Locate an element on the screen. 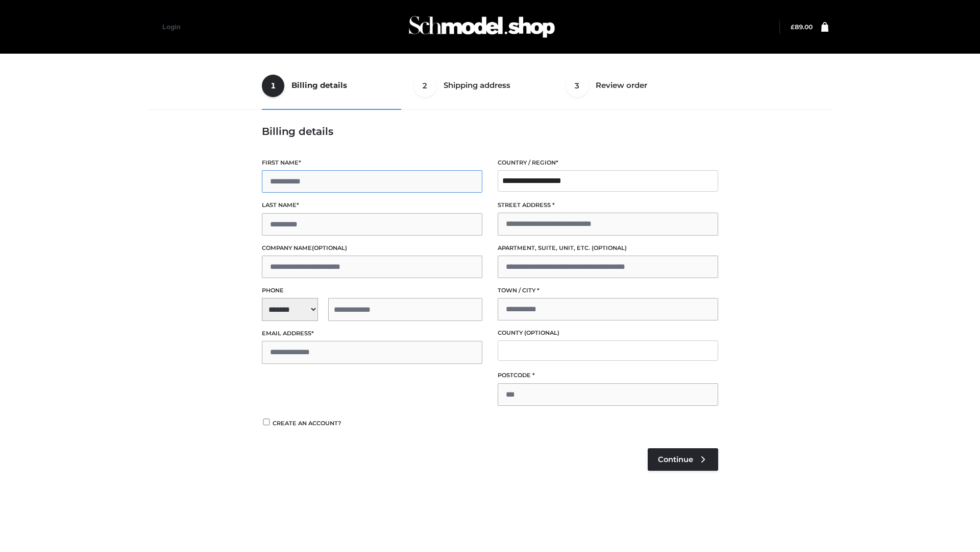 The image size is (980, 552). label: Company name is located at coordinates (372, 247).